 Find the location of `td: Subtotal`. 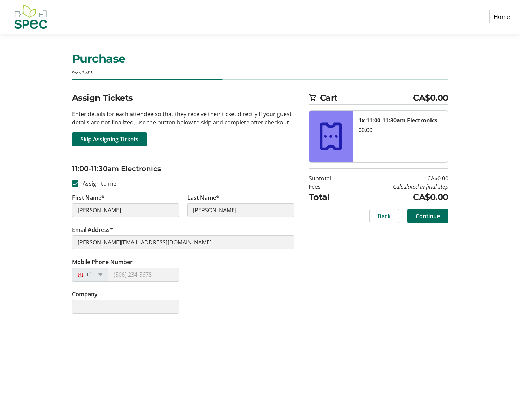

td: Subtotal is located at coordinates (328, 178).